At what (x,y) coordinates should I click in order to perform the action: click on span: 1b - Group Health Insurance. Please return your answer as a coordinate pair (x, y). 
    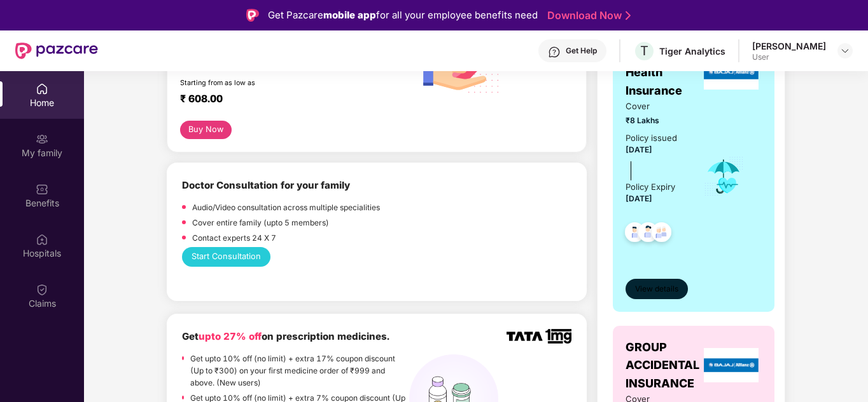
    Looking at the image, I should click on (663, 72).